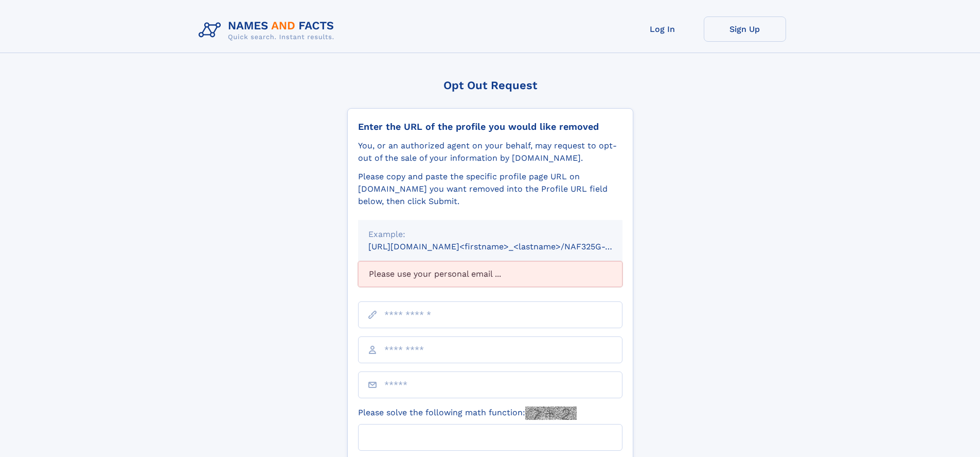 Image resolution: width=980 pixels, height=457 pixels. What do you see at coordinates (490, 126) in the screenshot?
I see `div: Enter the URL of the profile you would like removed` at bounding box center [490, 126].